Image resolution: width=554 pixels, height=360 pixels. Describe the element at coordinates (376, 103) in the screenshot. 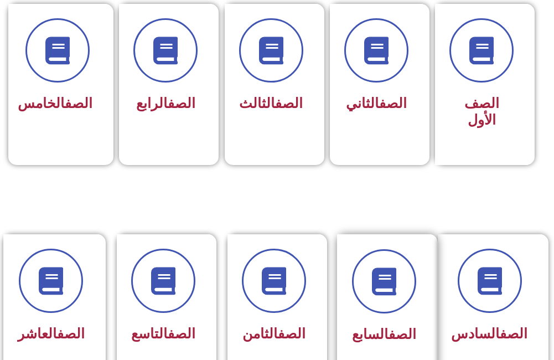

I see `span: الثاني` at that location.